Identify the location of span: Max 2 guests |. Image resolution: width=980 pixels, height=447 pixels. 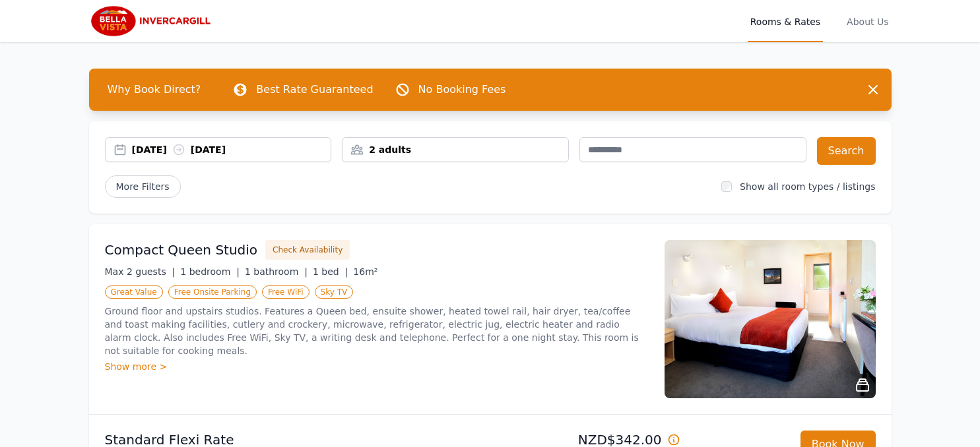
(140, 272).